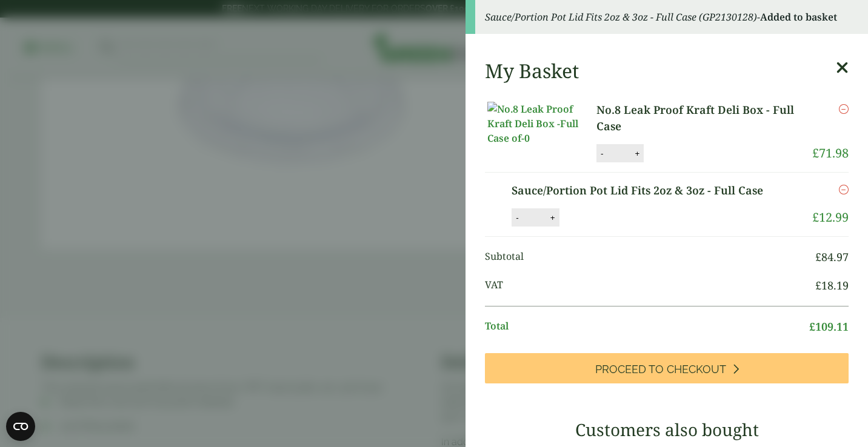  What do you see at coordinates (21, 426) in the screenshot?
I see `button: Open CMP widget` at bounding box center [21, 426].